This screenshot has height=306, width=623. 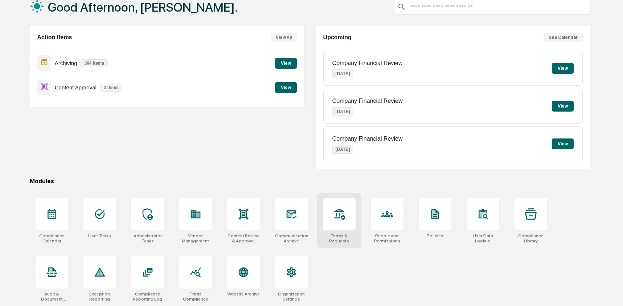 What do you see at coordinates (244, 238) in the screenshot?
I see `div: Content Review & Approval` at bounding box center [244, 238].